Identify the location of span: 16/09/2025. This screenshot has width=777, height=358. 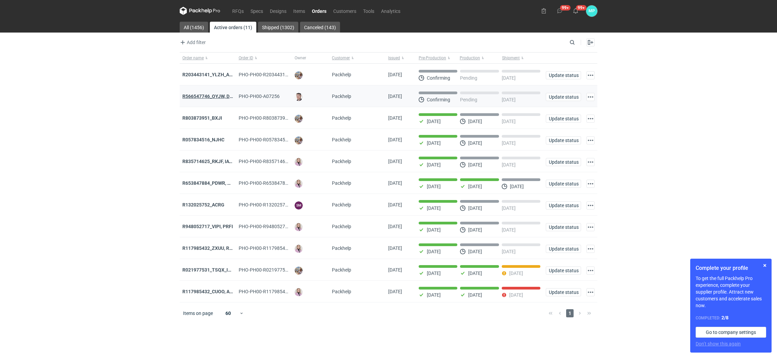
(395, 140).